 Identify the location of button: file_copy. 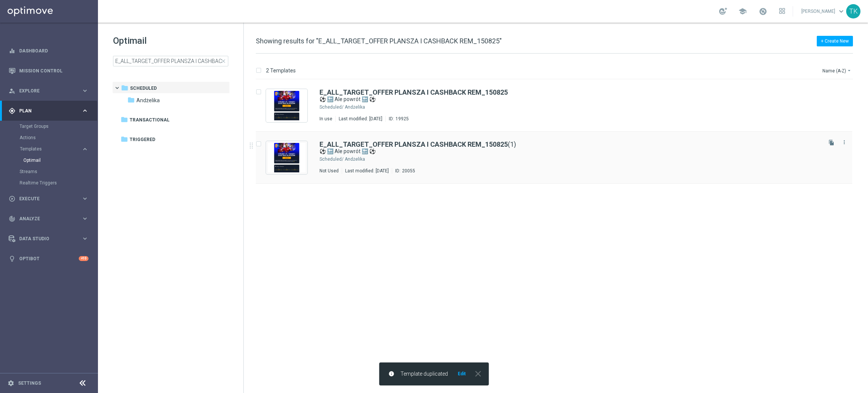
(832, 143).